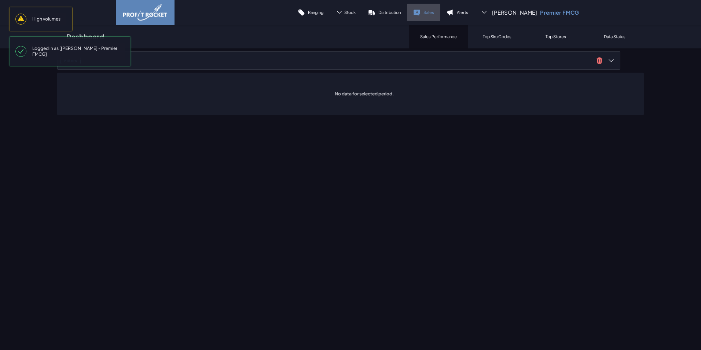  Describe the element at coordinates (439, 36) in the screenshot. I see `p: Sales Performance` at that location.